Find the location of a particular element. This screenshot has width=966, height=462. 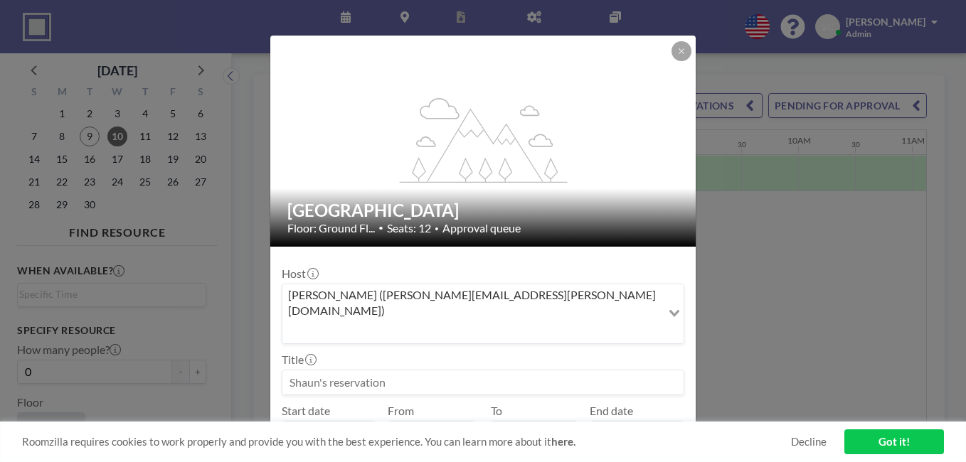

span: Roomzilla requires cookies to work properly and provide you with the best experience. You can lea... is located at coordinates (406, 442).